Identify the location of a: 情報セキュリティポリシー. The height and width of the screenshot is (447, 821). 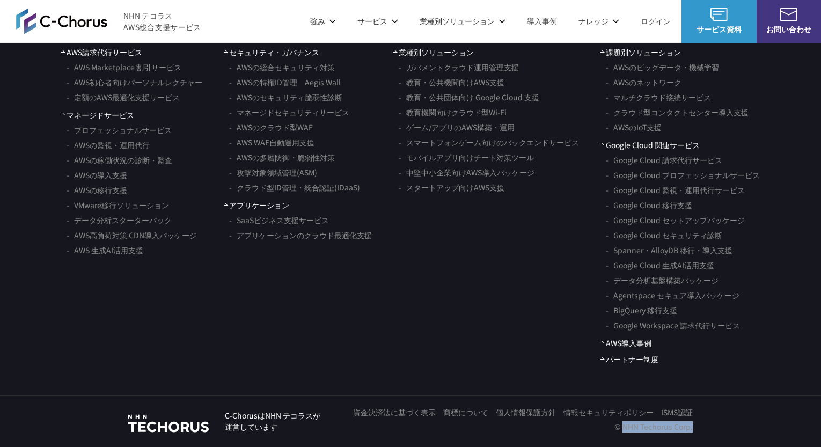
(608, 412).